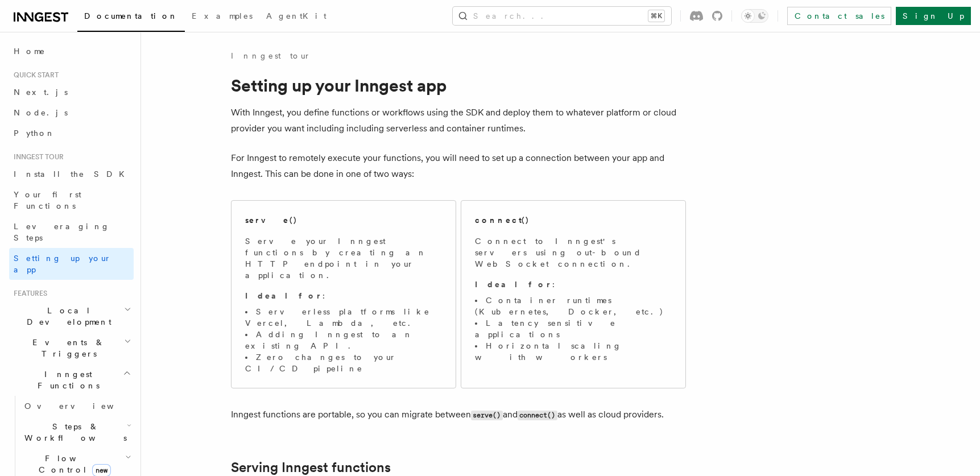 The width and height of the screenshot is (980, 476). I want to click on a: Install the SDK, so click(71, 174).